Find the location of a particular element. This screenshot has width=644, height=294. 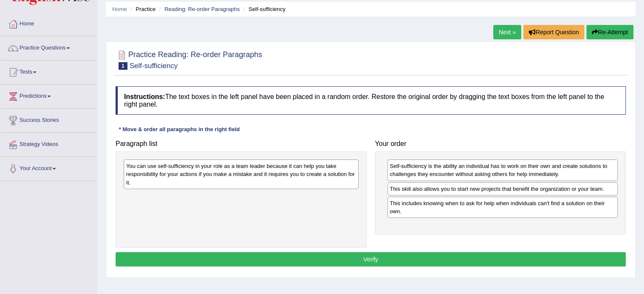

li: Self-sufficiency is located at coordinates (263, 9).